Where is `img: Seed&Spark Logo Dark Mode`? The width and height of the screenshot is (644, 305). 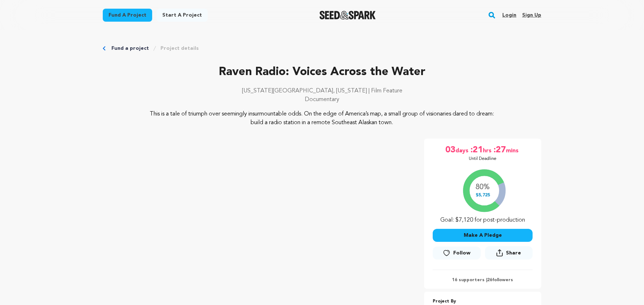
img: Seed&Spark Logo Dark Mode is located at coordinates (348, 15).